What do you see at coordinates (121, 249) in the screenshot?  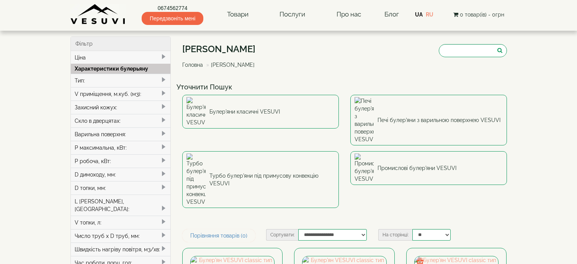 I see `div: Швидкість нагріву повітря, м3/хв:` at bounding box center [121, 249].